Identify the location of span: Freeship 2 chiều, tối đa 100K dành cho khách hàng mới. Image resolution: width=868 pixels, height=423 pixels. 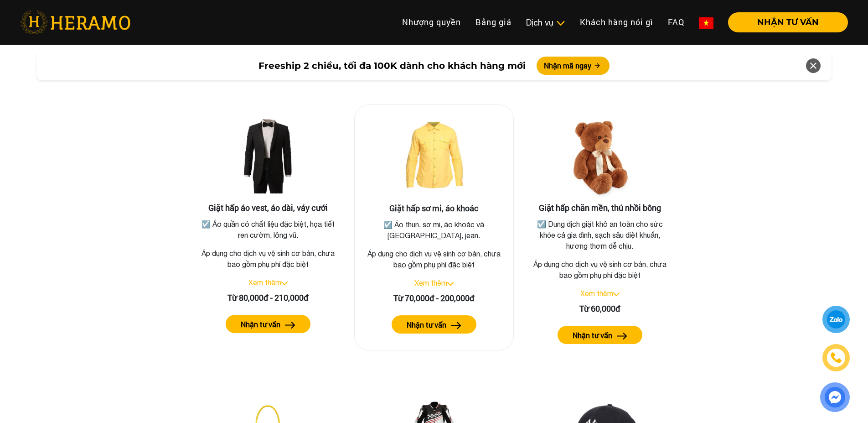
(392, 66).